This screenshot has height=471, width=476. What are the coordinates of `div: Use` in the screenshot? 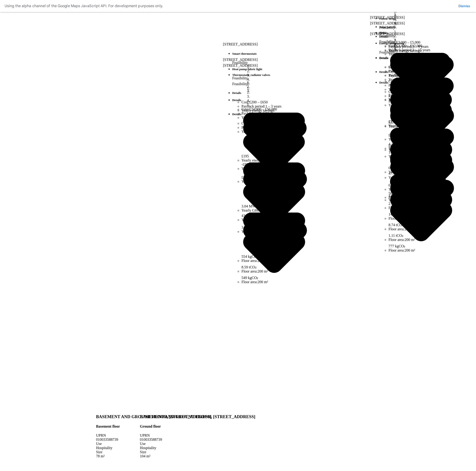 It's located at (154, 444).